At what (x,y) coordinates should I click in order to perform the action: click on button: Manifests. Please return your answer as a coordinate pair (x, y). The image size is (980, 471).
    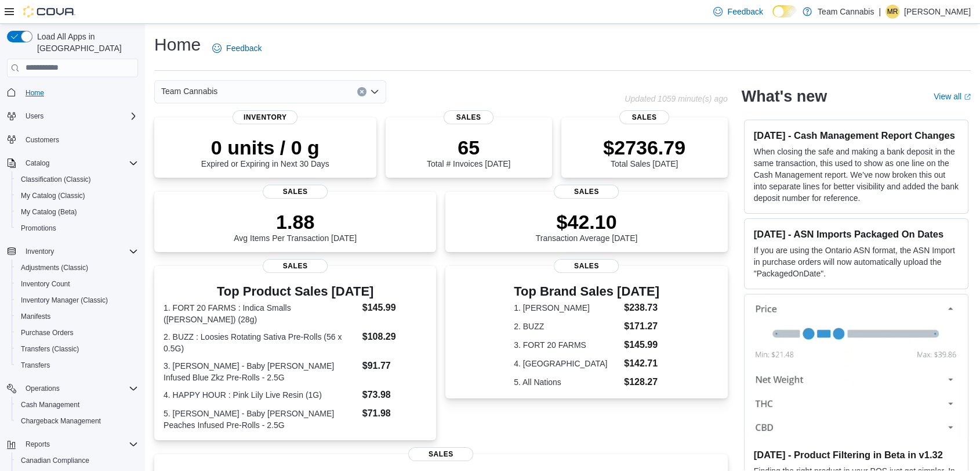
    Looking at the image, I should click on (77, 316).